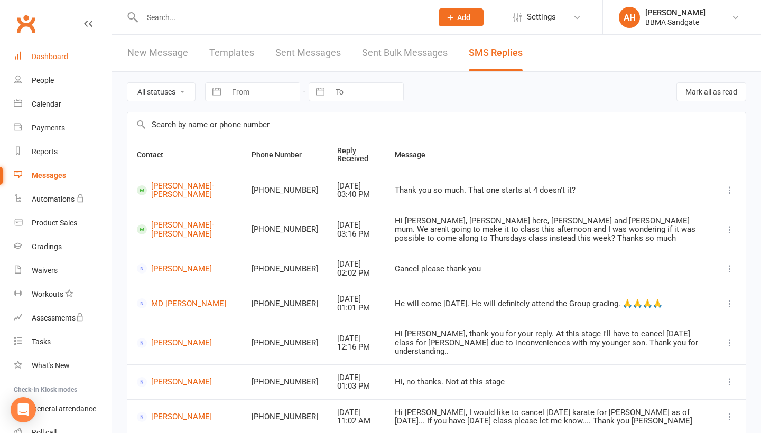 The height and width of the screenshot is (433, 761). I want to click on a: Templates, so click(231, 53).